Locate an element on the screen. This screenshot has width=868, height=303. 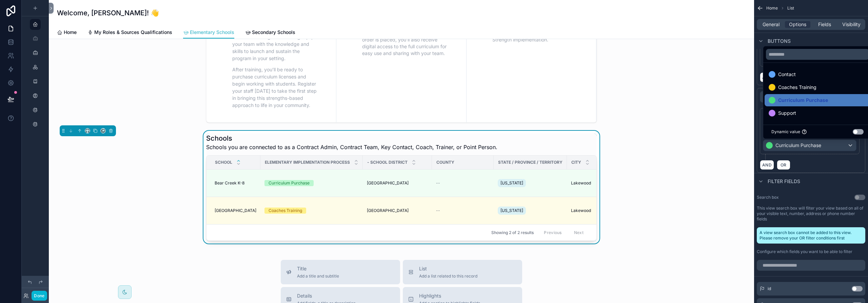
span: Contact is located at coordinates (787, 75).